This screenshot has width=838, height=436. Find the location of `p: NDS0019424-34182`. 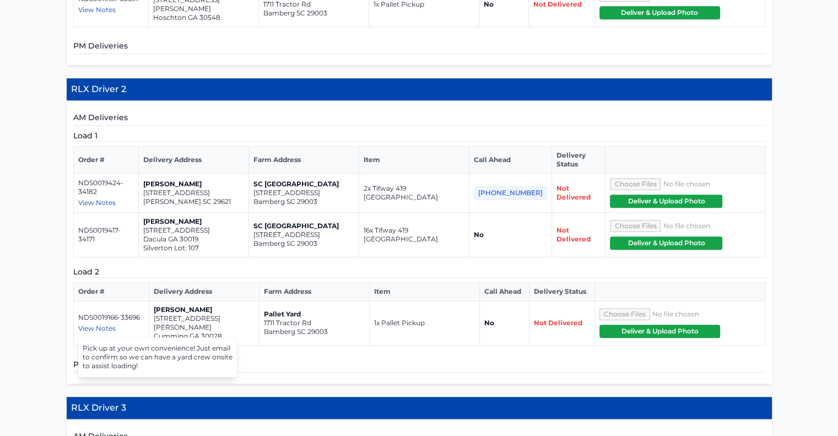

p: NDS0019424-34182 is located at coordinates (106, 187).